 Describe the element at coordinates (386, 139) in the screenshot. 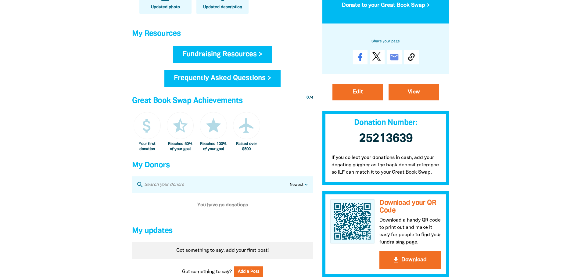

I see `span: 25213639` at that location.